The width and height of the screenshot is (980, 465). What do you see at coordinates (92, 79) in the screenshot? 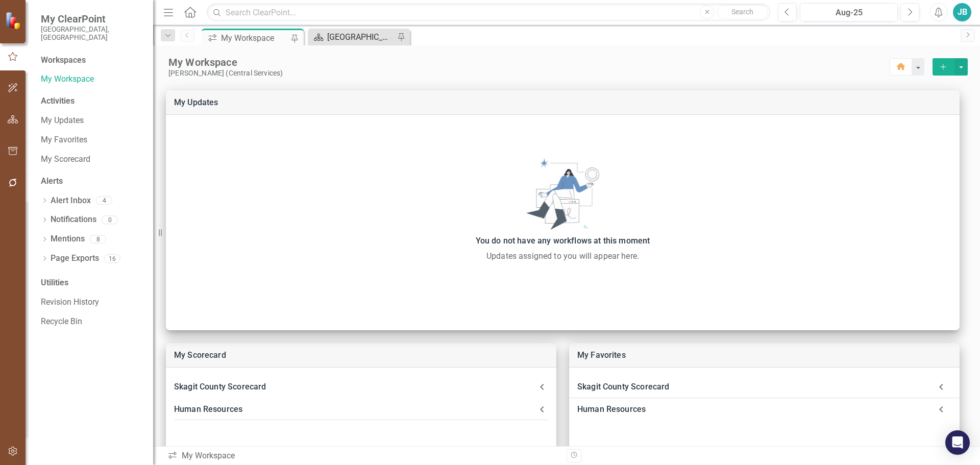
I see `a: My Workspace` at bounding box center [92, 79].